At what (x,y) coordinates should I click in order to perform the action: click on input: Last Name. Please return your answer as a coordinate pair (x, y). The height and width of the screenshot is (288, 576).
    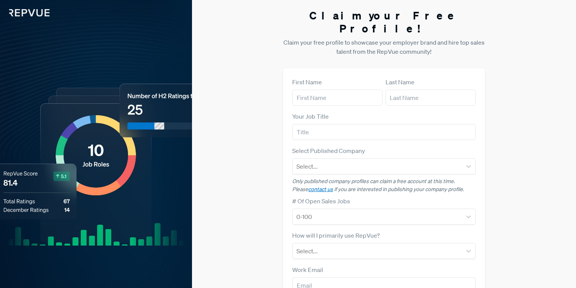
    Looking at the image, I should click on (431, 98).